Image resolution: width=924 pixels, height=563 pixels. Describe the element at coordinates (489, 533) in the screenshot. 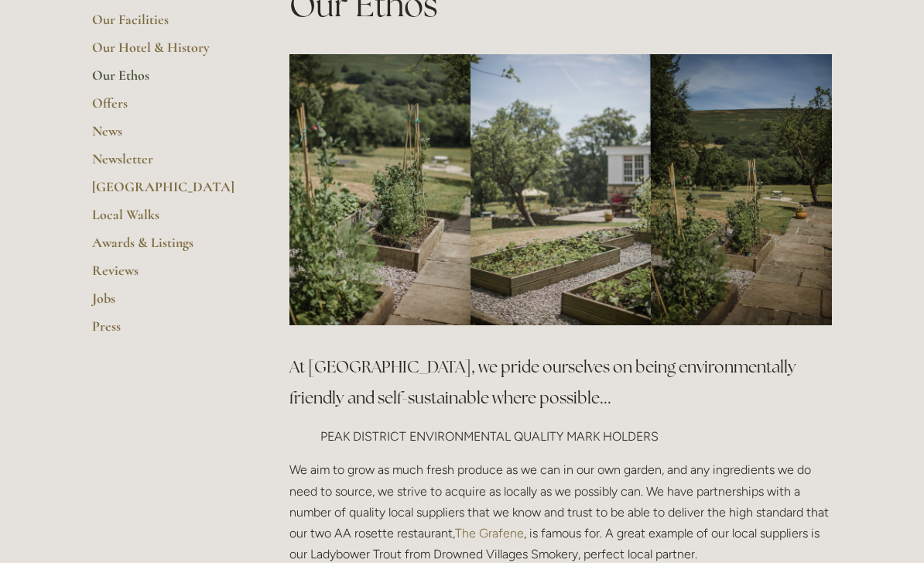

I see `a: The Grafene` at that location.